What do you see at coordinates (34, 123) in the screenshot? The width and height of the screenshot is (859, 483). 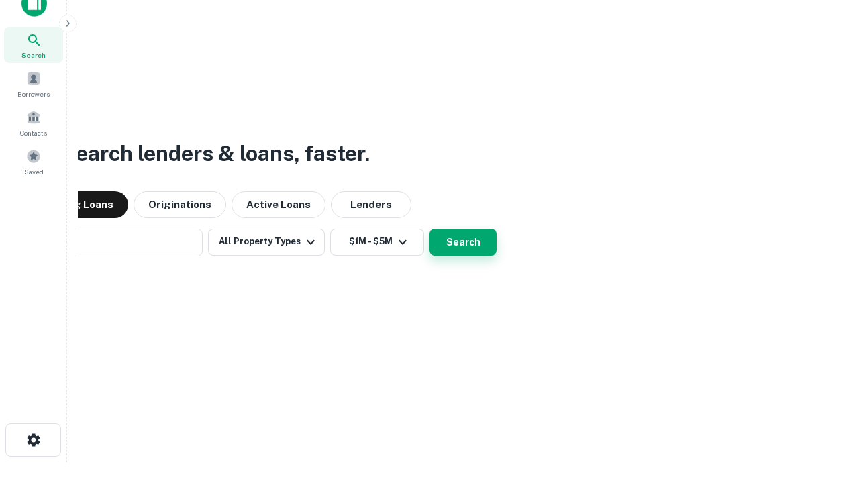 I see `div: Contacts` at bounding box center [34, 123].